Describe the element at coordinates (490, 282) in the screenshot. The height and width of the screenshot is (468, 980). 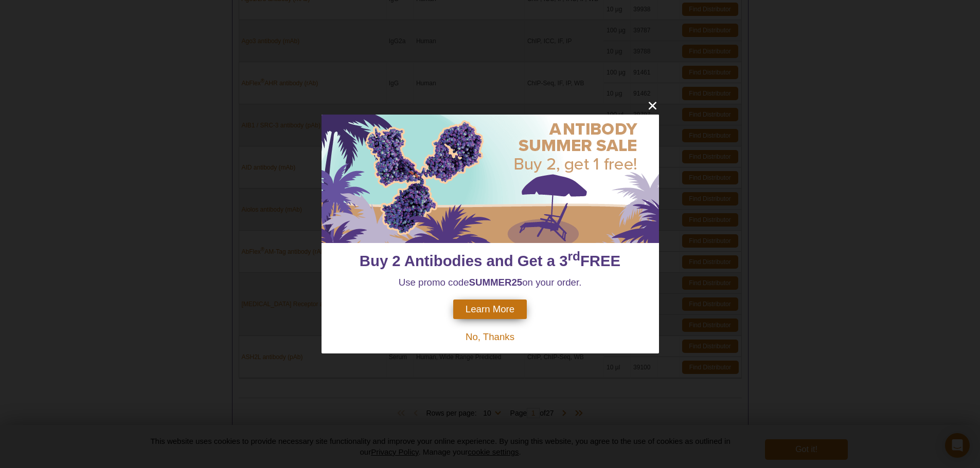
I see `span: Use promo code on your order.` at that location.